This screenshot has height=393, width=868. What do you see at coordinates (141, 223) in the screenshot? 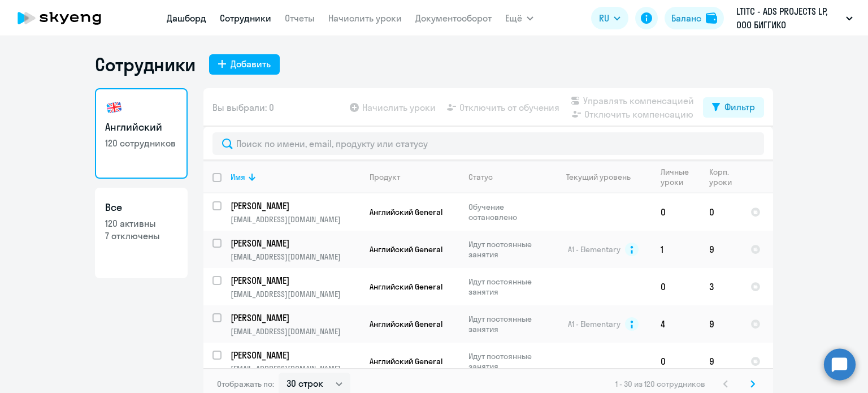
I see `p: 120 активны` at bounding box center [141, 223].